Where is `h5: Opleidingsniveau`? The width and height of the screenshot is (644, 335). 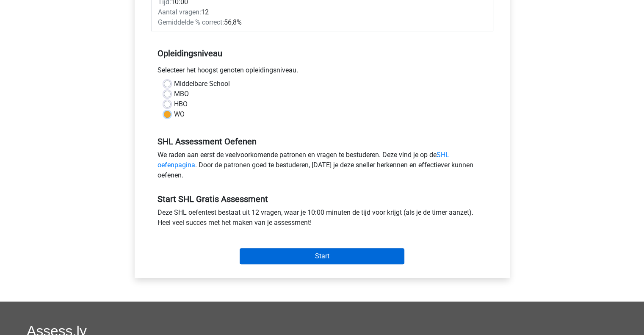 h5: Opleidingsniveau is located at coordinates (323, 54).